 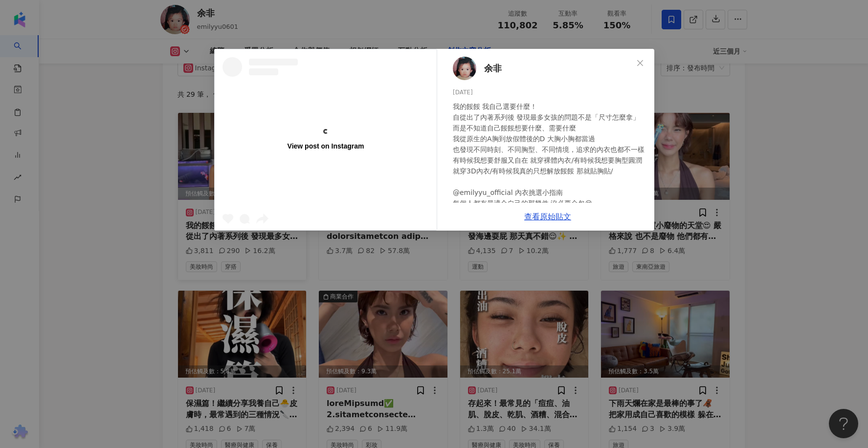 I want to click on button: Close, so click(x=640, y=63).